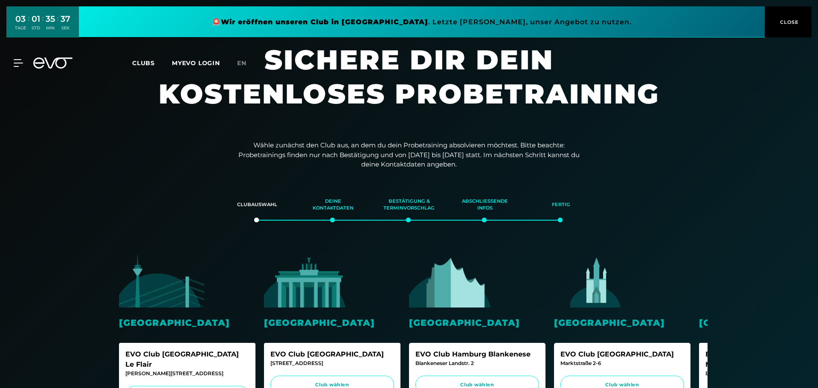  Describe the element at coordinates (65, 19) in the screenshot. I see `div: 37` at that location.